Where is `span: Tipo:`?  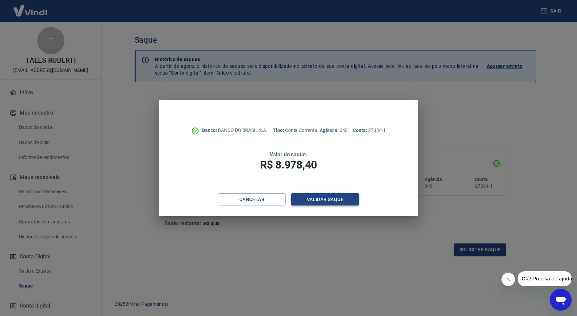
span: Tipo: is located at coordinates (279, 130).